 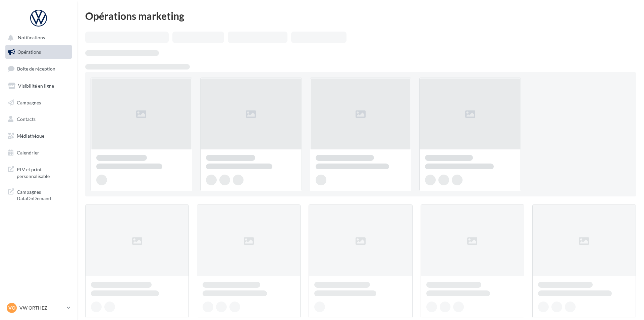 What do you see at coordinates (36, 86) in the screenshot?
I see `span: Visibilité en ligne` at bounding box center [36, 86].